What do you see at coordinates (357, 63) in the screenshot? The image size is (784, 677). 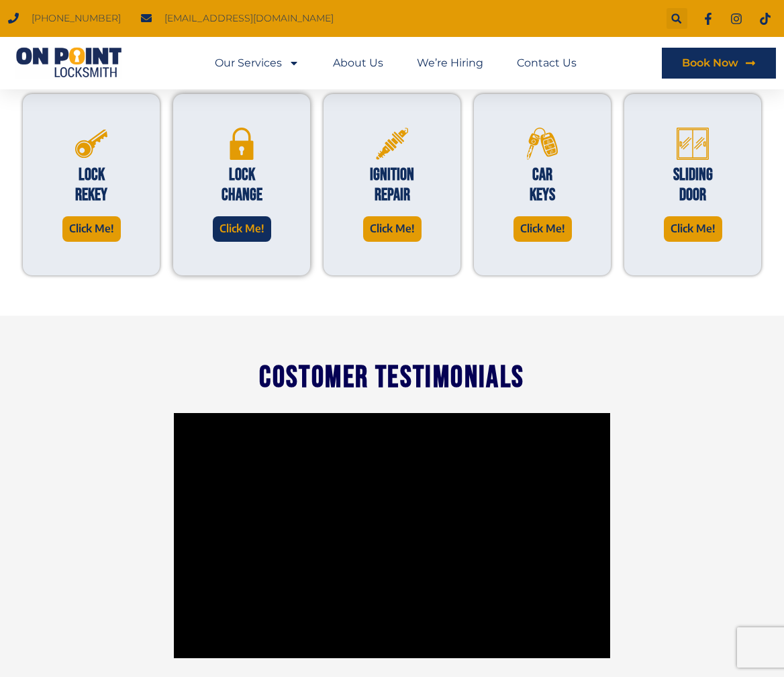 I see `a: About Us` at bounding box center [357, 63].